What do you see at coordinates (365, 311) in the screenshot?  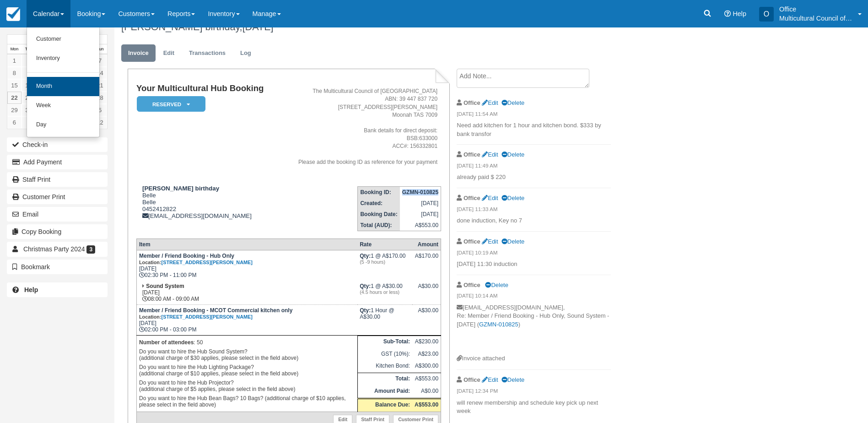 I see `strong: Qty` at bounding box center [365, 311].